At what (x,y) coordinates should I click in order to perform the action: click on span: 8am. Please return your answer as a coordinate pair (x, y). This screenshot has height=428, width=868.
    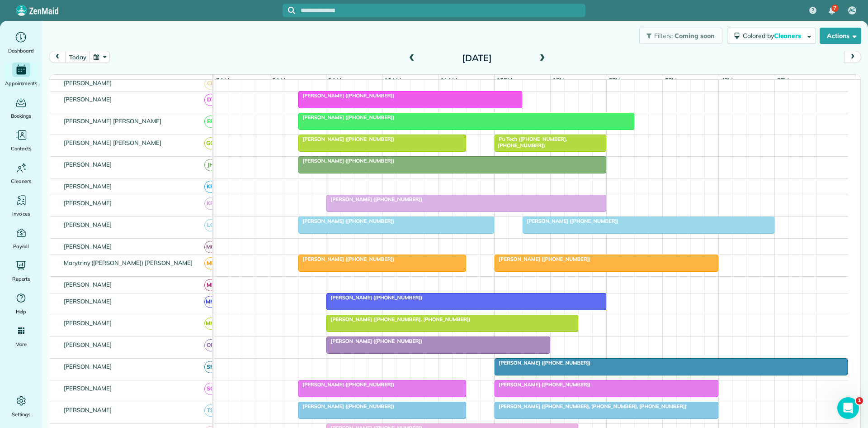
    Looking at the image, I should click on (279, 80).